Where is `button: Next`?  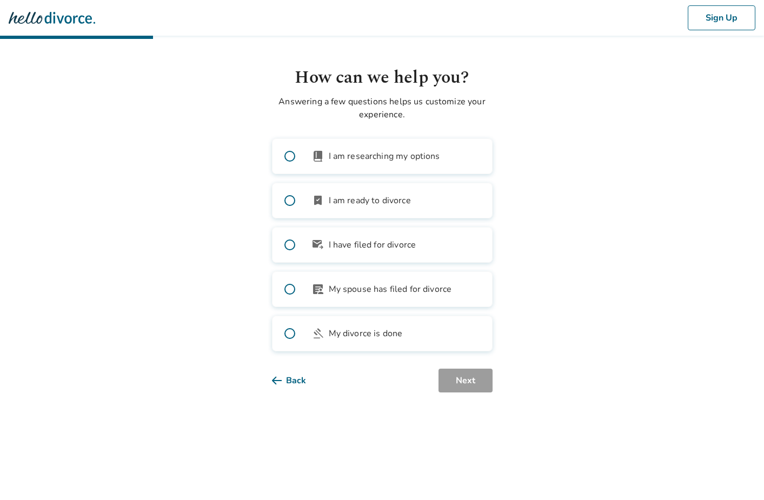 button: Next is located at coordinates (465, 381).